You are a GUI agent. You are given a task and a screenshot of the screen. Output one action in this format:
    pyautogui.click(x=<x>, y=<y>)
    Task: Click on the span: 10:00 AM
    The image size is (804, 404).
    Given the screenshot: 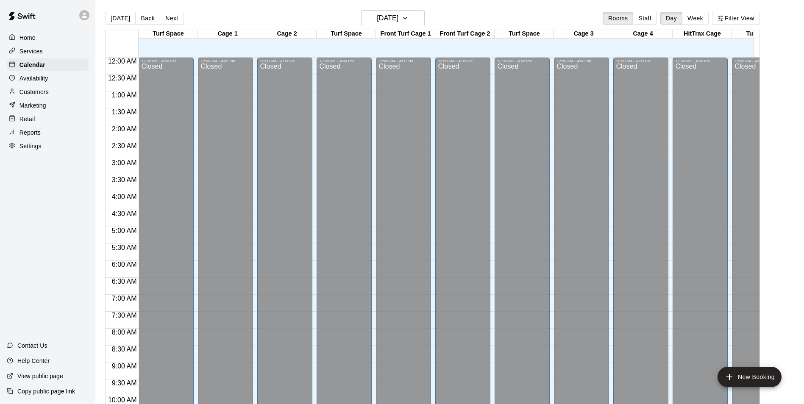 What is the action you would take?
    pyautogui.click(x=122, y=400)
    